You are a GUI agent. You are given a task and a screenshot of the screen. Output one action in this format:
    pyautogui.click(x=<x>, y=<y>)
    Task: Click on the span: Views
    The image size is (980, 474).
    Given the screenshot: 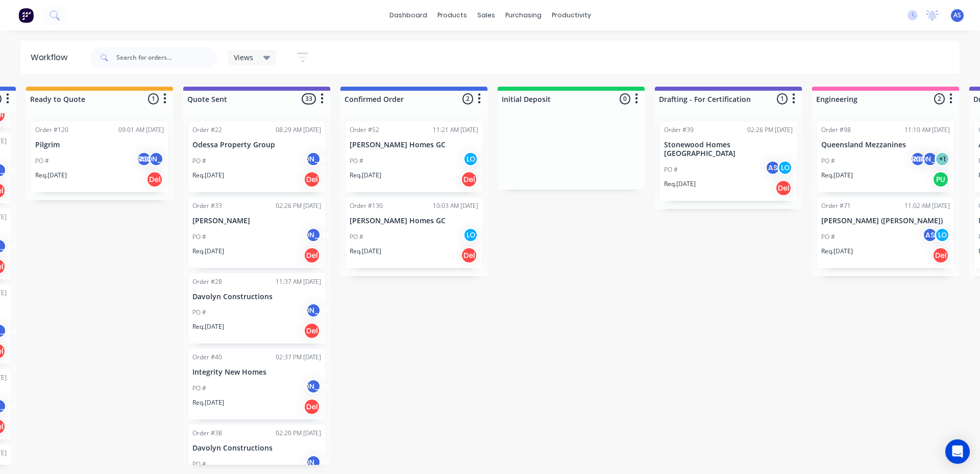 What is the action you would take?
    pyautogui.click(x=244, y=57)
    